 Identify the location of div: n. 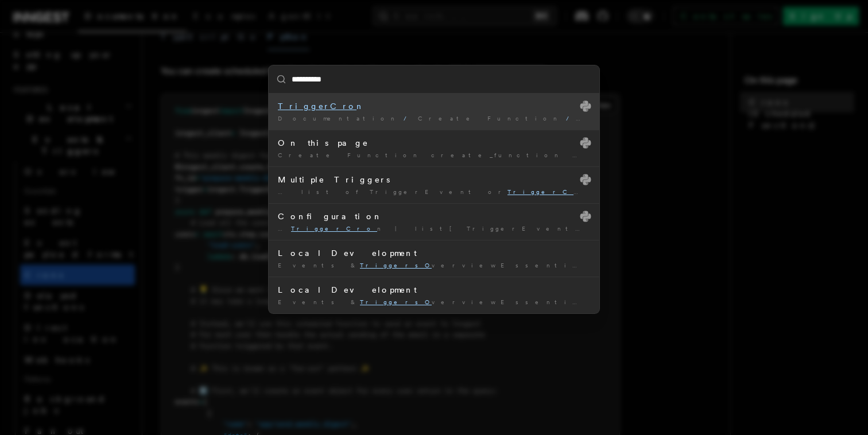
(434, 107).